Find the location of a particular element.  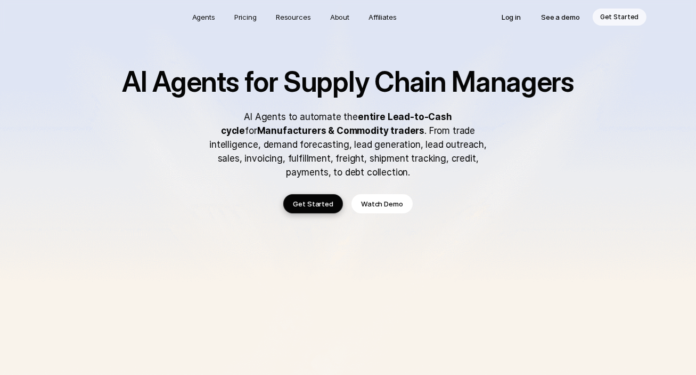

a: Resources is located at coordinates (294, 17).